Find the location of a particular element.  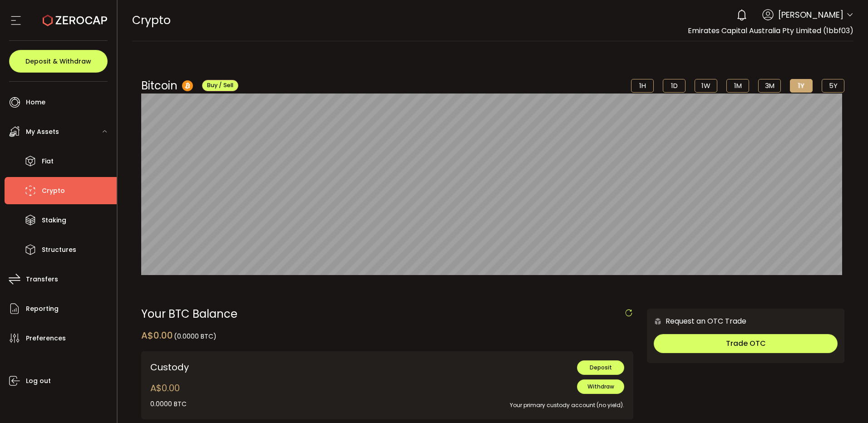

img: 6nGpN7MZ9FLuBP83NiajKbTRY4UzlzQtBKtCrLLspmCkSvCZHBKvY3NxgQaT5JnOQREvtQ257bXeeSTueZfAPizblJ+Fe8JwA... is located at coordinates (658, 322).